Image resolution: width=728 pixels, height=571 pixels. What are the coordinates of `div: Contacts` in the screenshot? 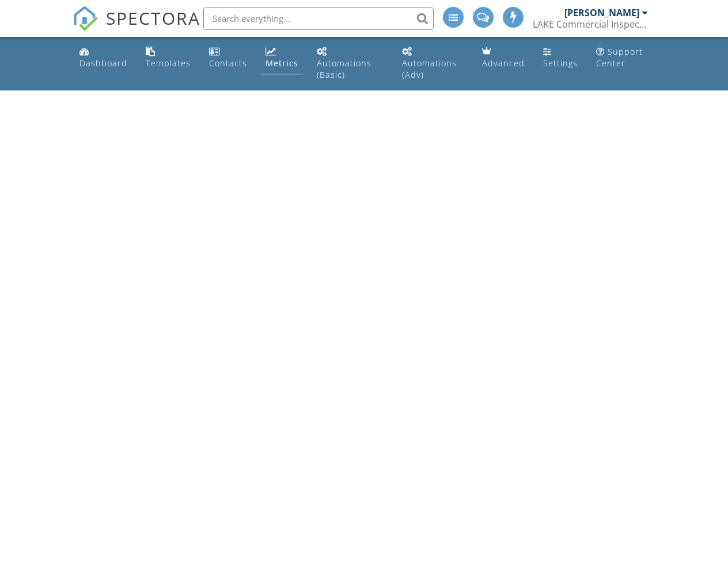 It's located at (228, 63).